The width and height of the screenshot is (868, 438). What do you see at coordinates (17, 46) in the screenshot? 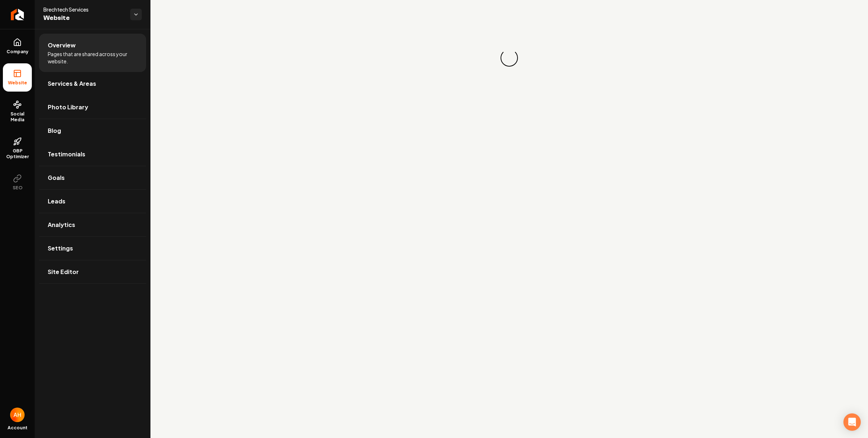
I see `a: Company` at bounding box center [17, 46].